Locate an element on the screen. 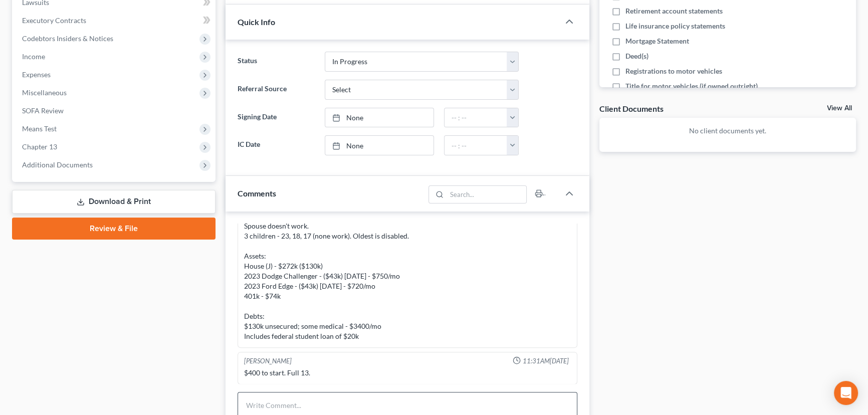  span: Comments is located at coordinates (257, 193).